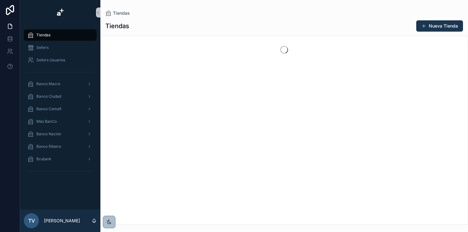 This screenshot has height=232, width=468. I want to click on a: Banco Comafi, so click(60, 109).